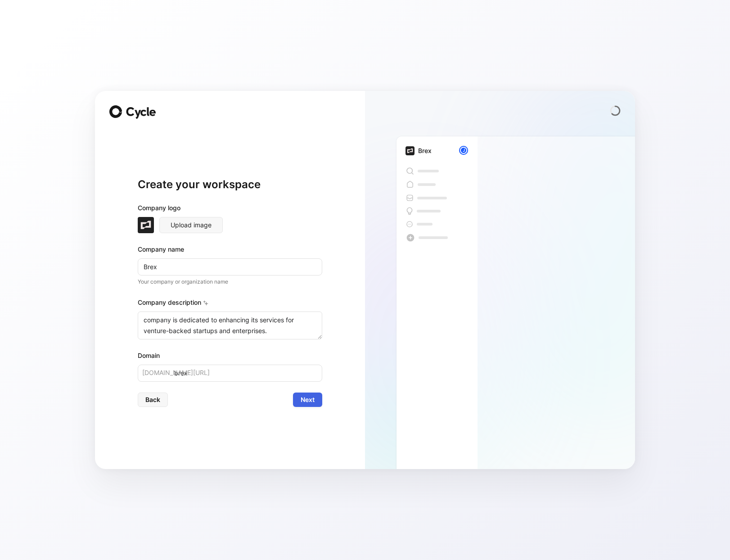  I want to click on div: Brex, so click(425, 151).